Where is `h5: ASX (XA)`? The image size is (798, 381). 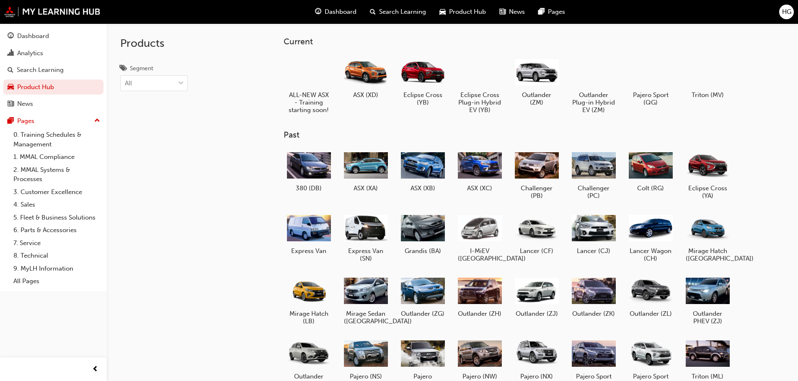
h5: ASX (XA) is located at coordinates (366, 188).